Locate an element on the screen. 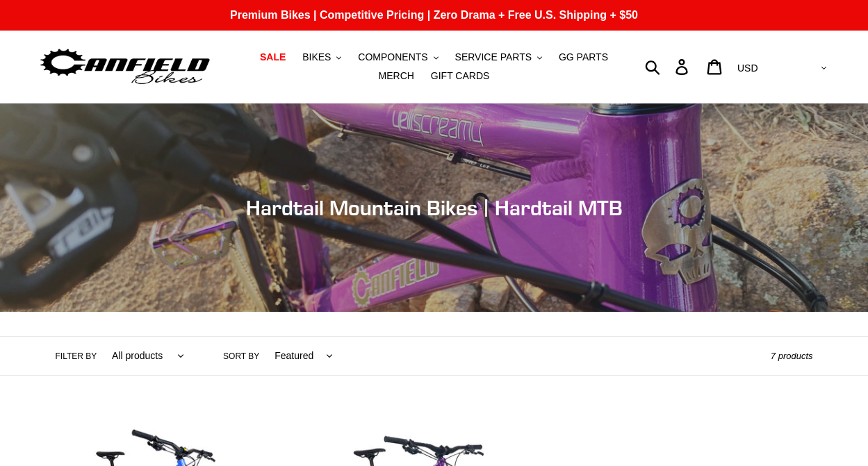  label: Filter by is located at coordinates (76, 356).